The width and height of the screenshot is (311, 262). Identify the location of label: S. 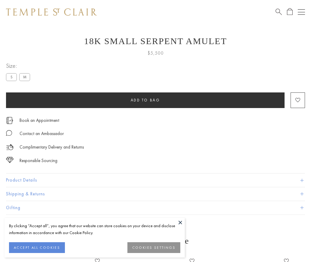
(11, 77).